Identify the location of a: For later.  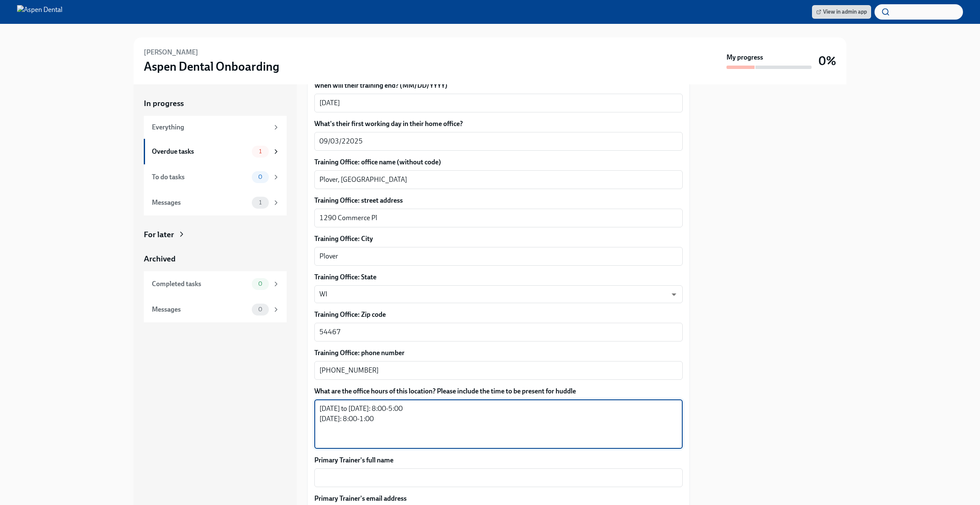
(216, 235).